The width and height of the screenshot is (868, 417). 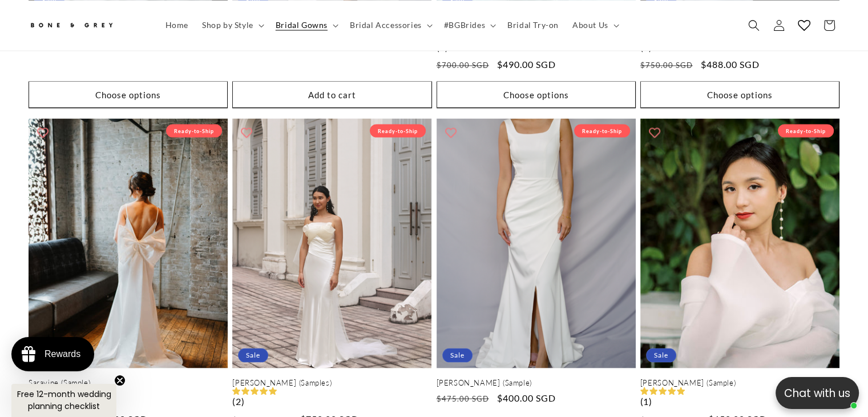 I want to click on a: Saravine (Sample), so click(x=128, y=382).